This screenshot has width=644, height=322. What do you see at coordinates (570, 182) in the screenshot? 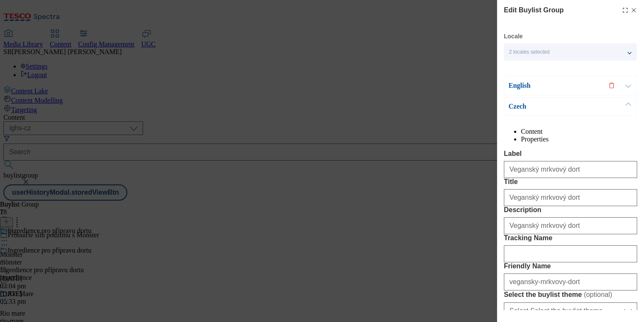
I see `label: Title` at bounding box center [570, 182].